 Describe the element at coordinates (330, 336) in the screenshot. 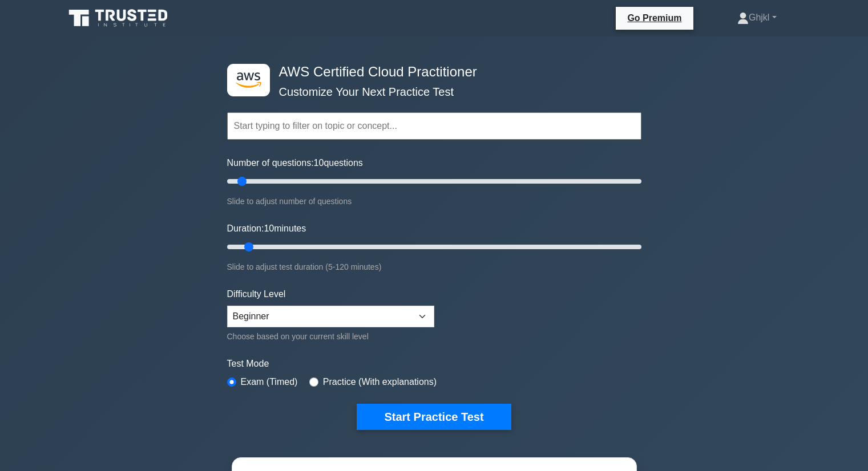

I see `div: Choose based on your current skill level` at that location.